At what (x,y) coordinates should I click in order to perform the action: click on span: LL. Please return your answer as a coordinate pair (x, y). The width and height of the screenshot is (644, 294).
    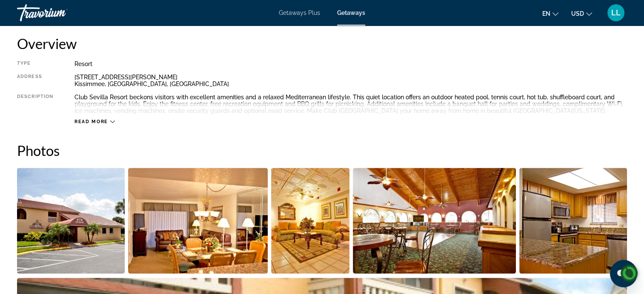
    Looking at the image, I should click on (616, 13).